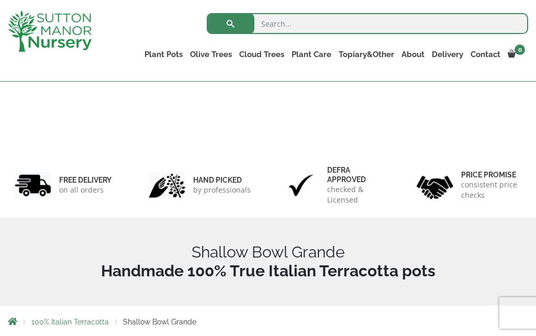  Describe the element at coordinates (211, 54) in the screenshot. I see `a: Olive Trees` at that location.